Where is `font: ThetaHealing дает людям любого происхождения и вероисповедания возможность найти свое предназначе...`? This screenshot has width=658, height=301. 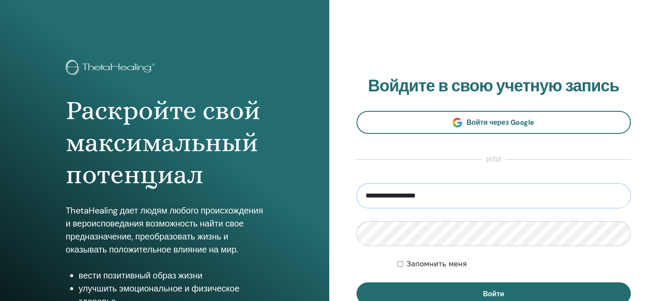 font: ThetaHealing дает людям любого происхождения и вероисповедания возможность найти свое предназначе... is located at coordinates (164, 230).